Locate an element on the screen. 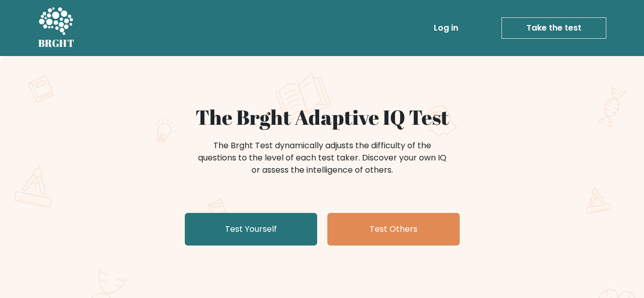  a: Take the test is located at coordinates (554, 28).